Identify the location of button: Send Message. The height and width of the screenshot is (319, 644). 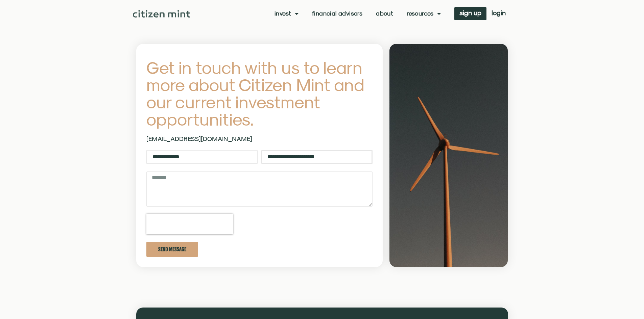
(172, 249).